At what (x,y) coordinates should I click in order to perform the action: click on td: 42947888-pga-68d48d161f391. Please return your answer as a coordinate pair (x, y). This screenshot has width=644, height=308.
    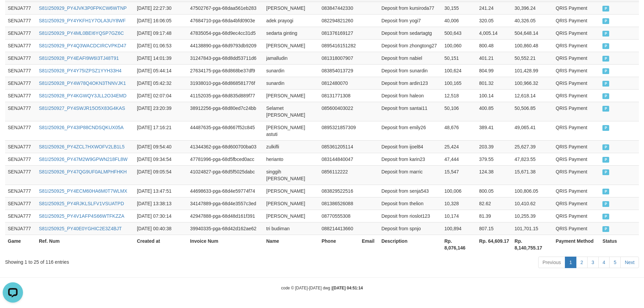
    Looking at the image, I should click on (225, 216).